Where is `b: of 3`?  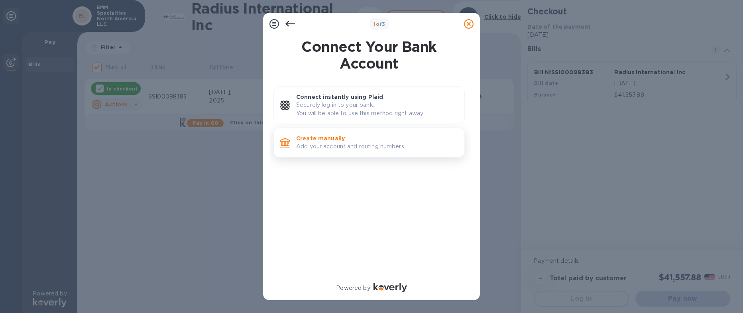
b: of 3 is located at coordinates (379, 24).